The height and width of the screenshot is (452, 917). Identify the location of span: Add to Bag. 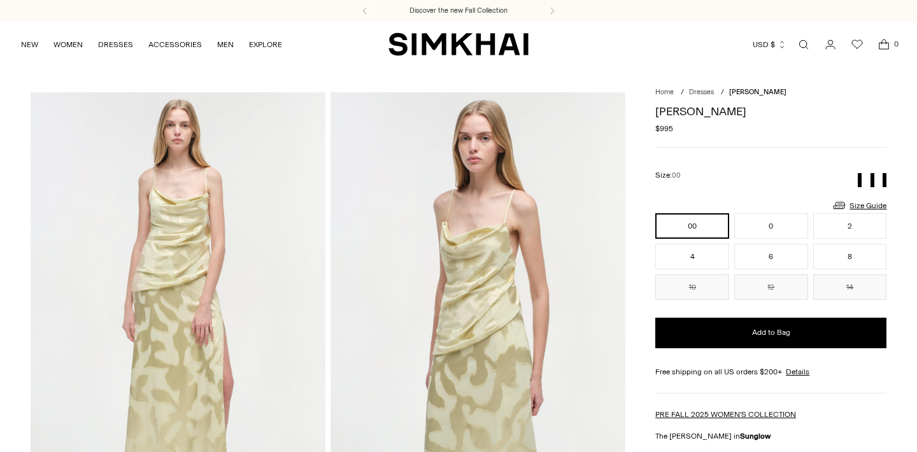
(771, 332).